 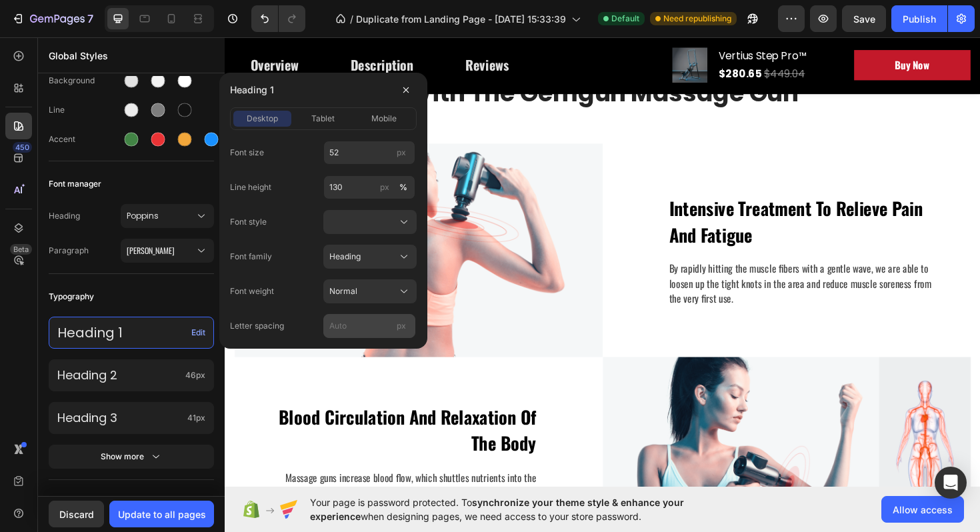 What do you see at coordinates (385, 188) in the screenshot?
I see `div: px` at bounding box center [385, 188].